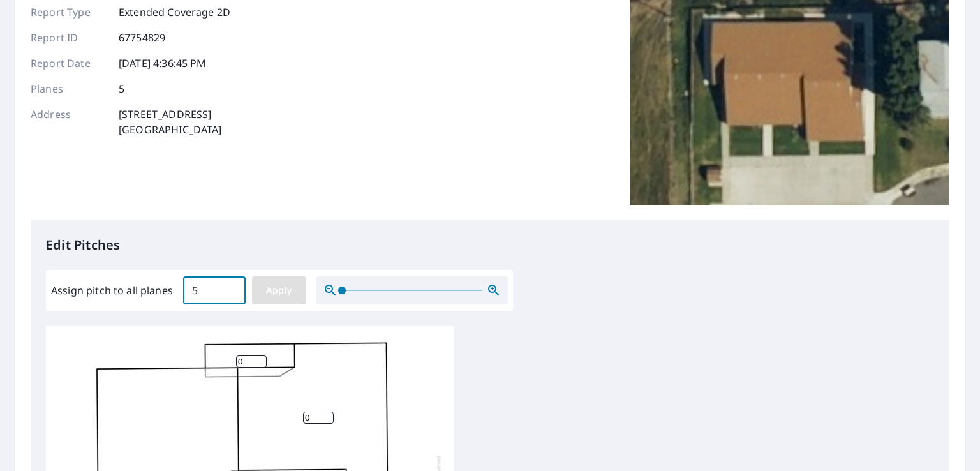 The width and height of the screenshot is (980, 471). I want to click on input: 00.0, so click(215, 290).